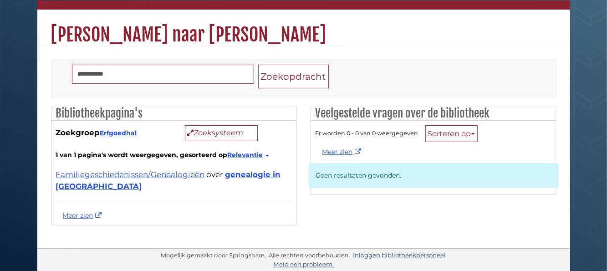  Describe the element at coordinates (214, 255) in the screenshot. I see `font: Mogelijk gemaakt door Springshare.` at that location.